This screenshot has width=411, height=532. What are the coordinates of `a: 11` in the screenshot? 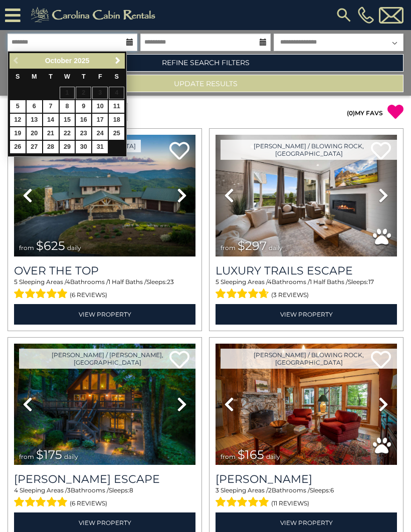 It's located at (116, 106).